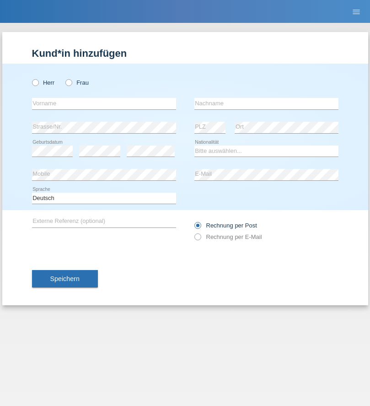 Image resolution: width=370 pixels, height=406 pixels. Describe the element at coordinates (185, 53) in the screenshot. I see `h1: Kund*in hinzufügen` at that location.